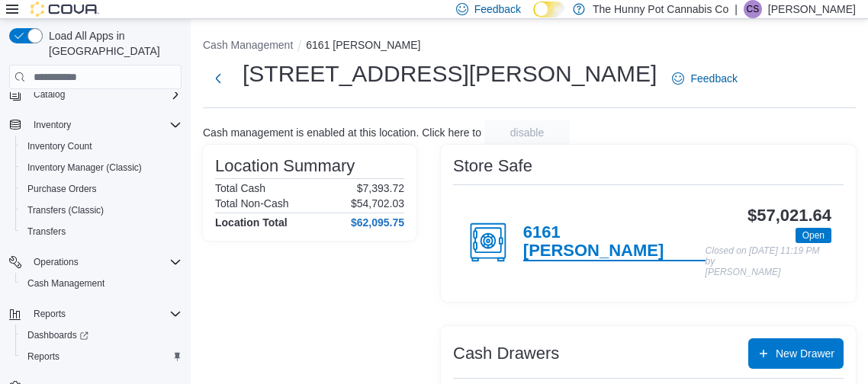  I want to click on a: Inventory Count, so click(60, 146).